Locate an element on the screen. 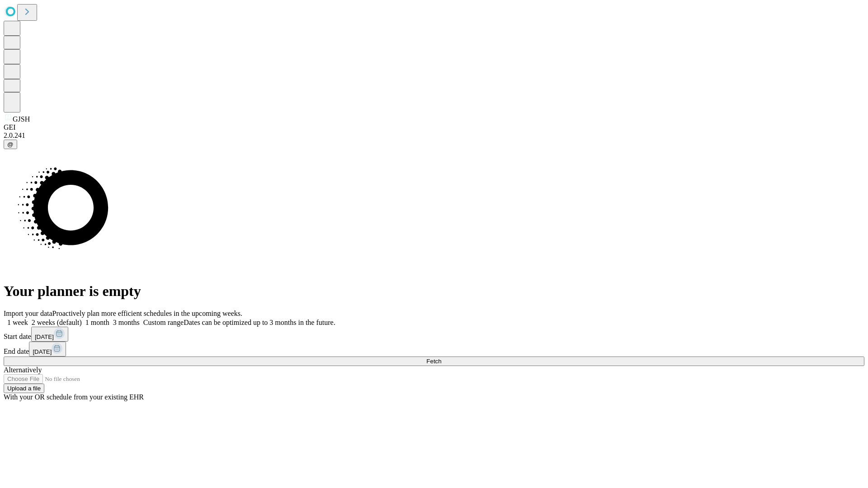  button: Upload a file is located at coordinates (24, 388).